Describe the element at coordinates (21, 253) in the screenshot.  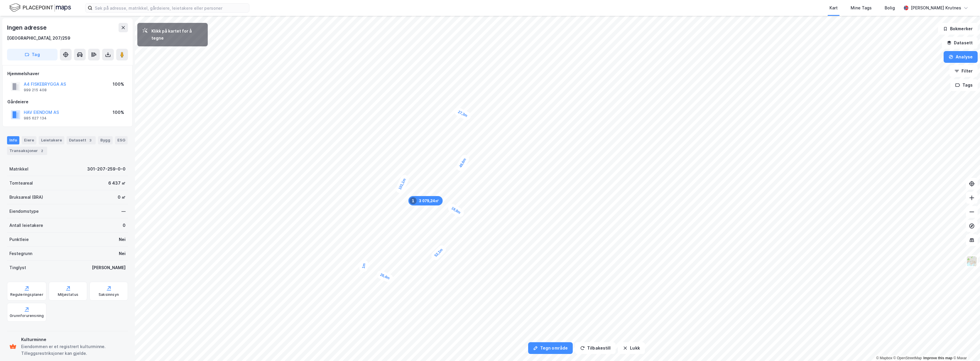
I see `div: Festegrunn` at that location.